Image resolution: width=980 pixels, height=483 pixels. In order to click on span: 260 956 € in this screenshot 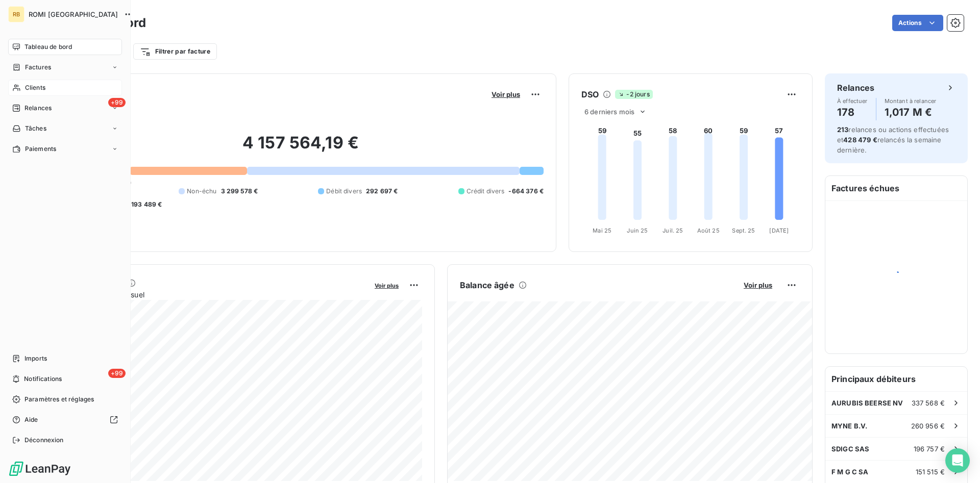, I will do `click(928, 426)`.